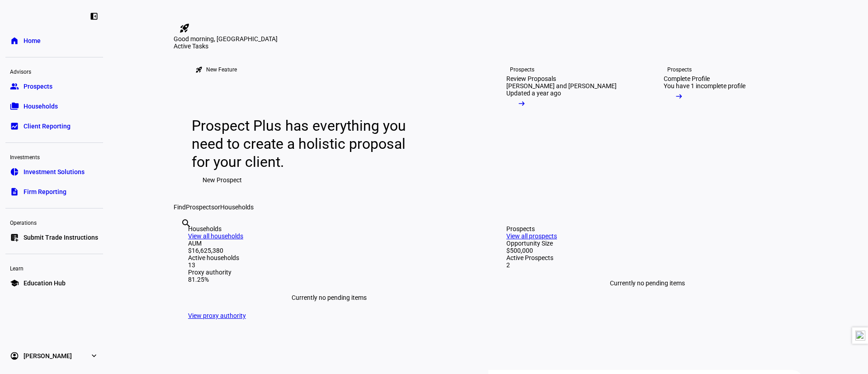 Image resolution: width=868 pixels, height=374 pixels. What do you see at coordinates (647, 250) in the screenshot?
I see `div: $500,000` at bounding box center [647, 250].